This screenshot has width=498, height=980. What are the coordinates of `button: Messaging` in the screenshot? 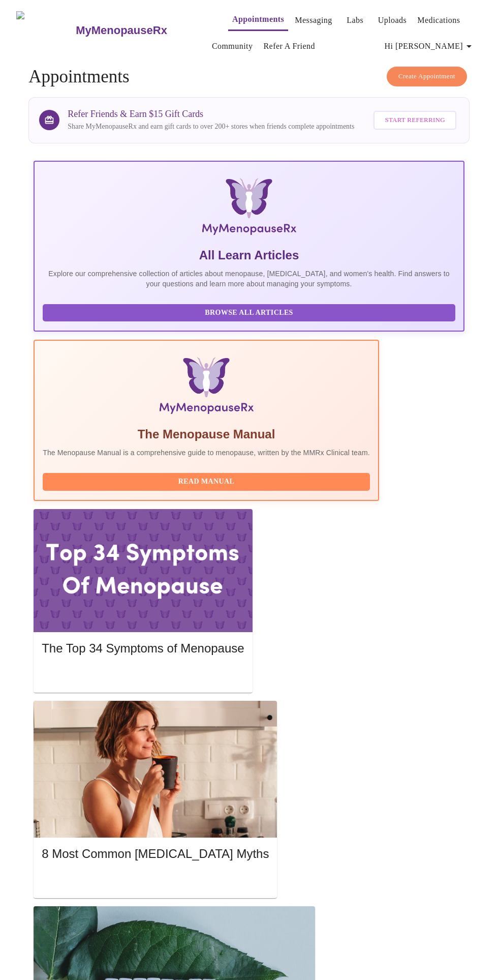 It's located at (313, 20).